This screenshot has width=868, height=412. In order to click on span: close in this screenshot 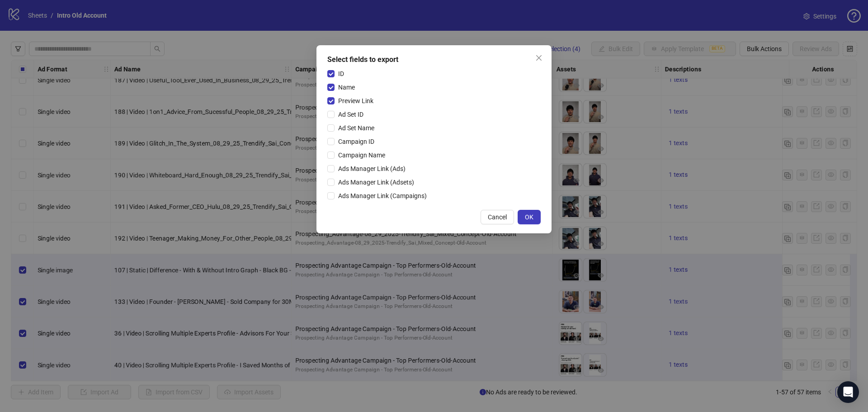, I will do `click(539, 58)`.